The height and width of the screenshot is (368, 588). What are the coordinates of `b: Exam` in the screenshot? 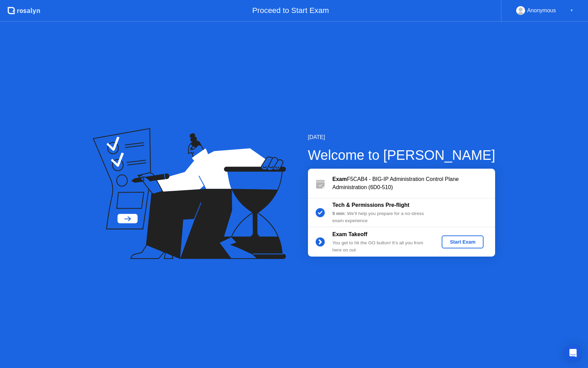 It's located at (339, 179).